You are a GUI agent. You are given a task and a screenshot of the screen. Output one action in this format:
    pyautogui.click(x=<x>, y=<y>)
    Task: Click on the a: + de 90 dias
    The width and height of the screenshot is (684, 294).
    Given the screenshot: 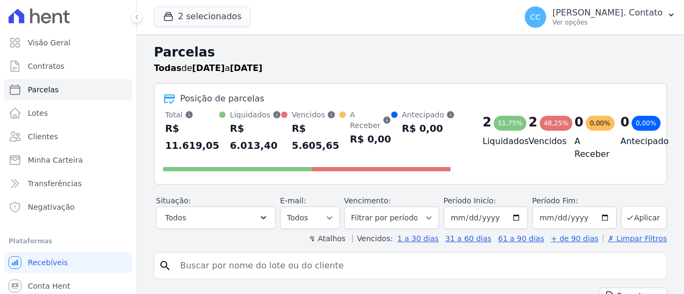 What is the action you would take?
    pyautogui.click(x=574, y=239)
    